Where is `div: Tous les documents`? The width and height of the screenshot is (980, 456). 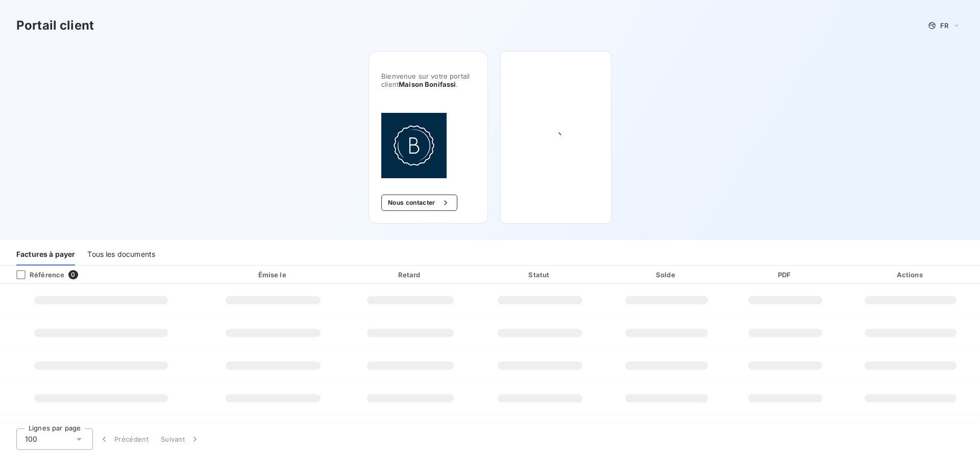 div: Tous les documents is located at coordinates (121, 255).